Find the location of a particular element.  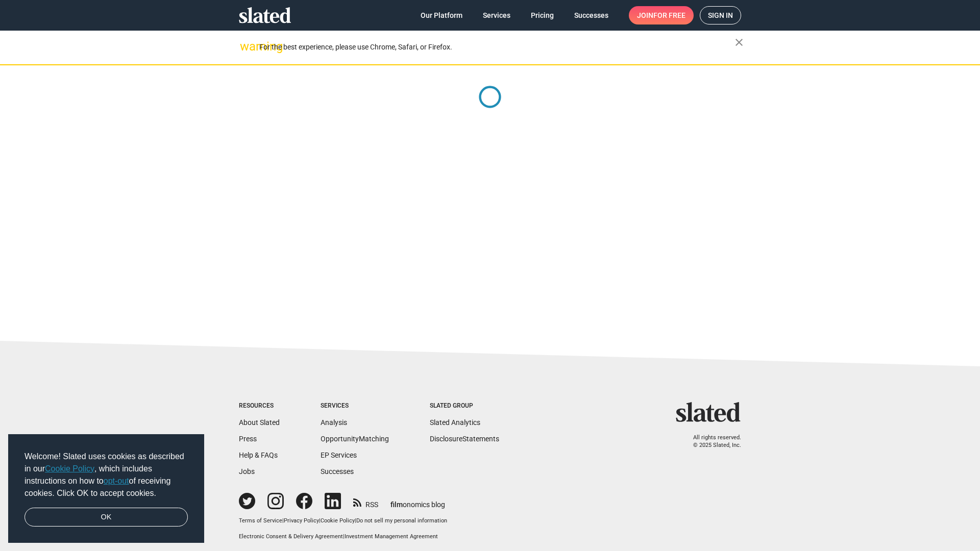

a: Slated Analytics is located at coordinates (455, 423).